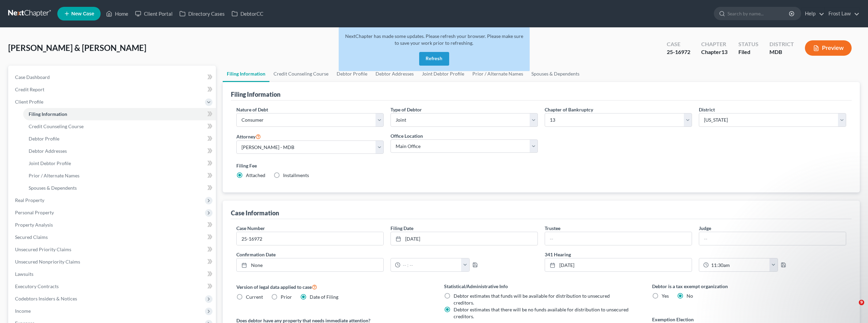 Image resolution: width=868 pixels, height=323 pixels. Describe the element at coordinates (862, 302) in the screenshot. I see `span: 9` at that location.